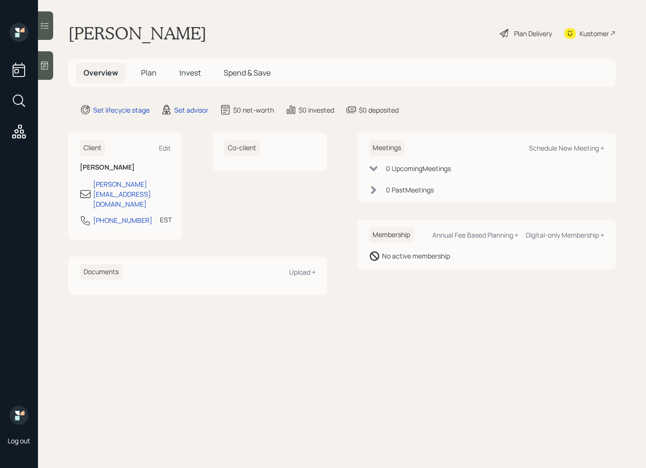  What do you see at coordinates (566, 148) in the screenshot?
I see `div: Schedule New Meeting +` at bounding box center [566, 148].